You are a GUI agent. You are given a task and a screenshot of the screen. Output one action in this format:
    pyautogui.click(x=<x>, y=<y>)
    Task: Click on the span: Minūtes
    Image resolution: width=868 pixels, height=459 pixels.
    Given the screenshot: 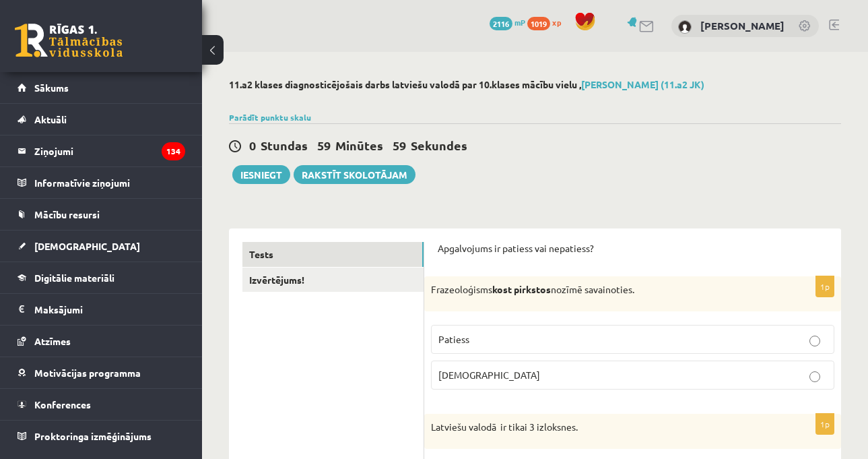 What is the action you would take?
    pyautogui.click(x=359, y=144)
    